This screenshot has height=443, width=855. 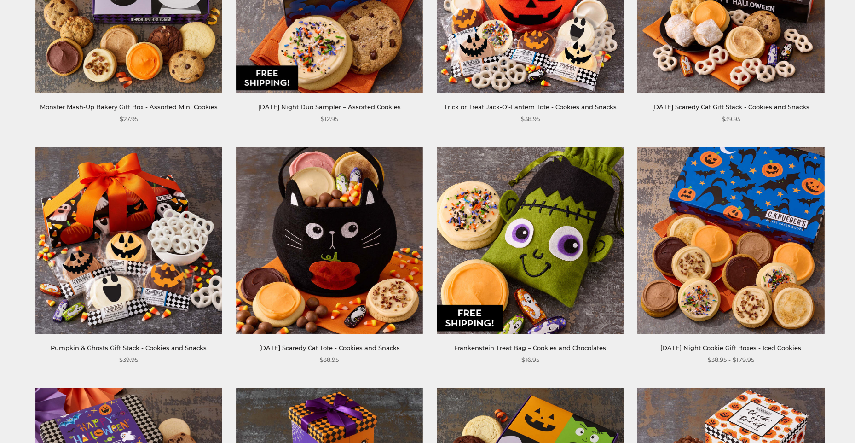 What do you see at coordinates (329, 240) in the screenshot?
I see `img: Halloween Scaredy Cat Tote - Cookies and Snacks` at bounding box center [329, 240].